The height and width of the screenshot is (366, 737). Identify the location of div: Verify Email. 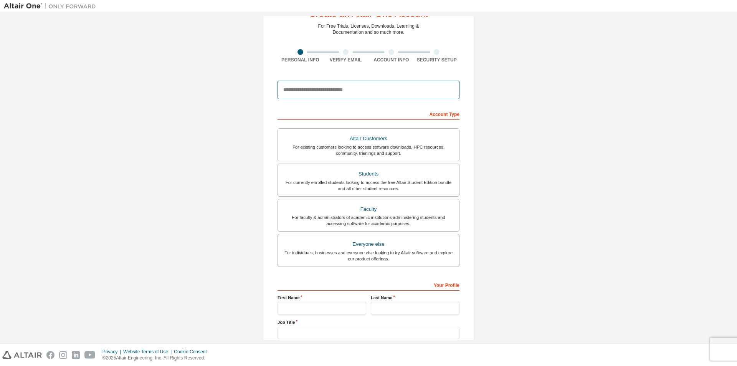
(346, 60).